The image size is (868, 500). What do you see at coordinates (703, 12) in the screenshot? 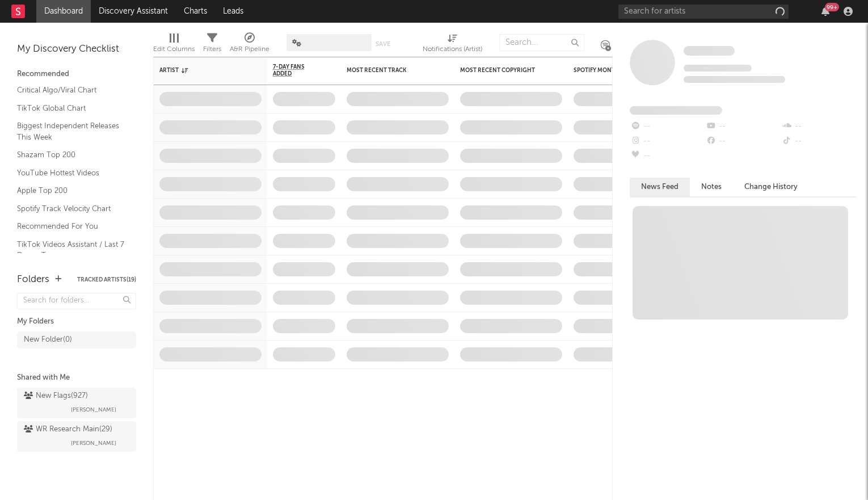
I see `input: Search for artists` at bounding box center [703, 12].